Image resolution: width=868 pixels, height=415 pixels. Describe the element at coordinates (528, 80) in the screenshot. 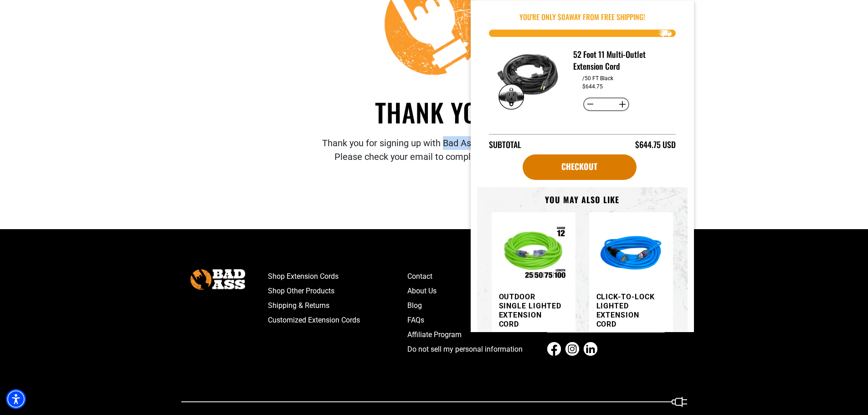

I see `img: black` at that location.